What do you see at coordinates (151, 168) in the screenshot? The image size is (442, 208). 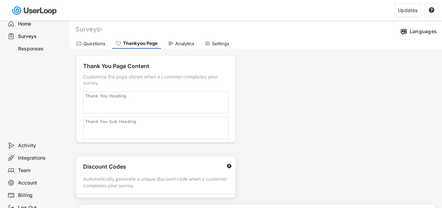 I see `div: Discount Codes` at bounding box center [151, 168].